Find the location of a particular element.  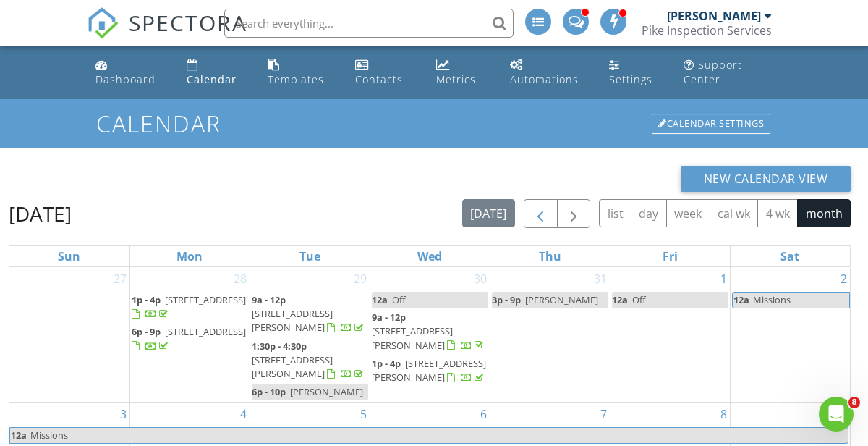

a: Go to August 2, 2025 is located at coordinates (844, 279).